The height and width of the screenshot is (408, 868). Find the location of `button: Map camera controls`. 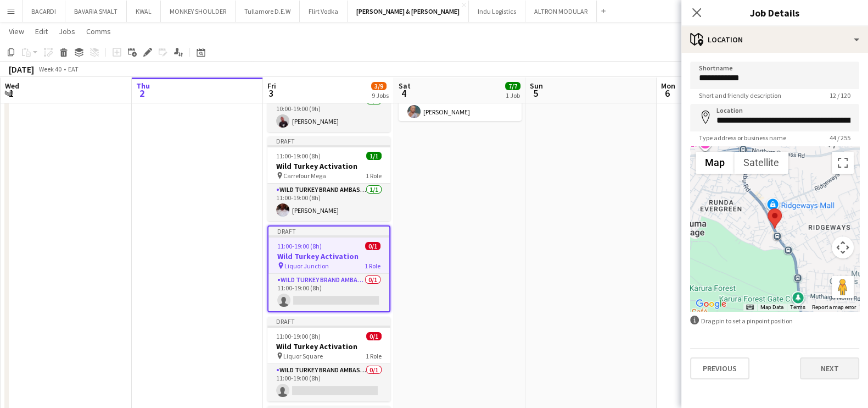

button: Map camera controls is located at coordinates (843, 247).